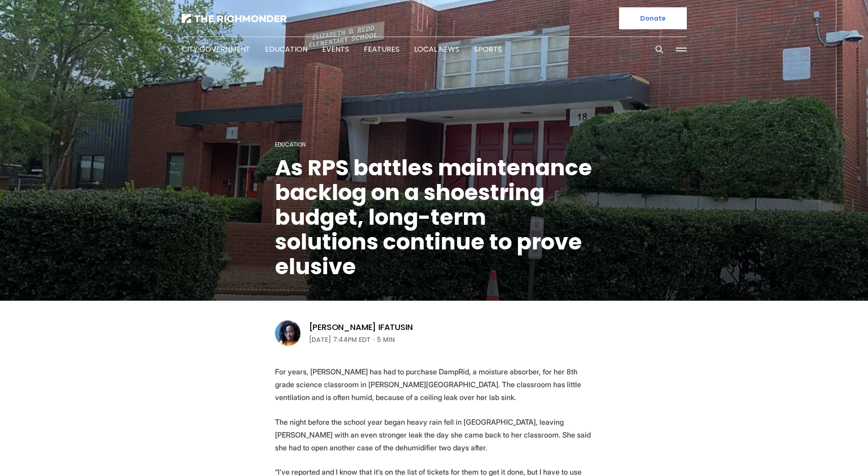 The image size is (868, 476). I want to click on span: 5 min, so click(386, 340).